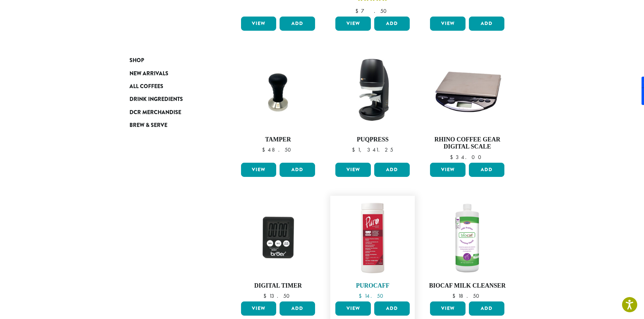  Describe the element at coordinates (373, 92) in the screenshot. I see `img: PuqPress_Black-300x300.jpg` at that location.